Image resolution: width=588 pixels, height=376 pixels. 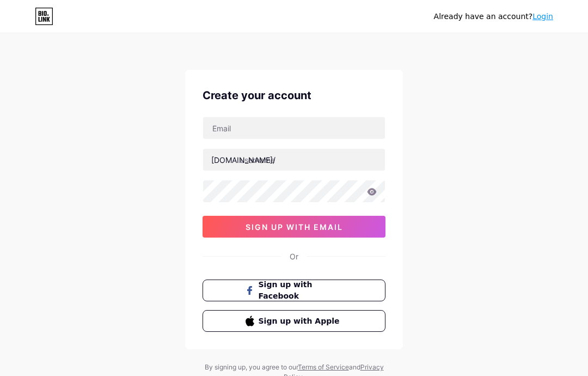 I want to click on span: sign up with email, so click(x=294, y=227).